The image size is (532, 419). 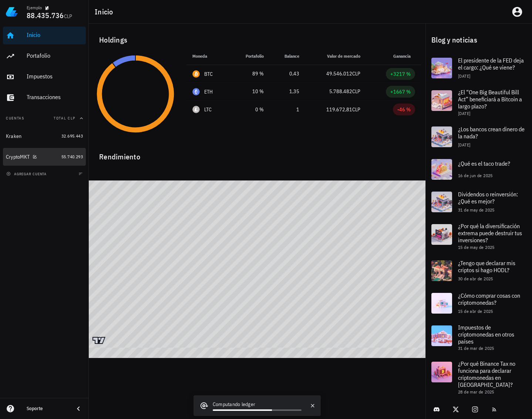 I want to click on a: Transacciones, so click(x=45, y=98).